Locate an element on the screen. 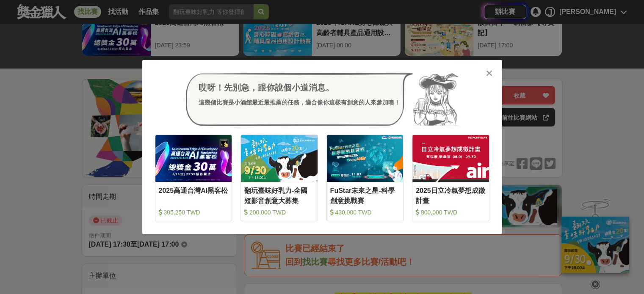  div: 2025日立冷氣夢想成徵計畫 is located at coordinates (450, 195).